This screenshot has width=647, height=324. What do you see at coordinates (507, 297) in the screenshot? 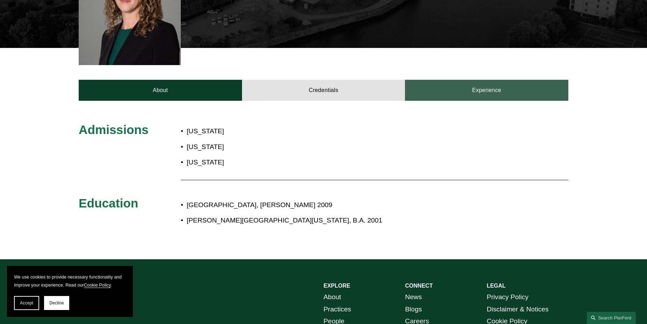
I see `a: Privacy Policy` at bounding box center [507, 297].